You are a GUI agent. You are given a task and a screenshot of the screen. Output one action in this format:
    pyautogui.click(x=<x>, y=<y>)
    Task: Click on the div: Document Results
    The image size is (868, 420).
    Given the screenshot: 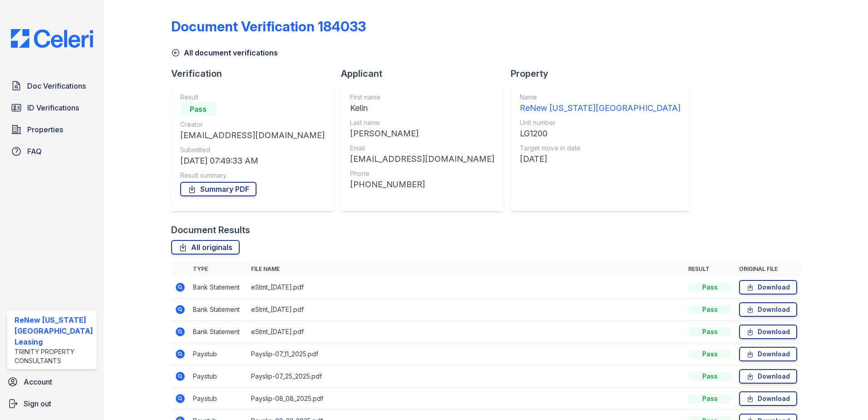 What is the action you would take?
    pyautogui.click(x=211, y=230)
    